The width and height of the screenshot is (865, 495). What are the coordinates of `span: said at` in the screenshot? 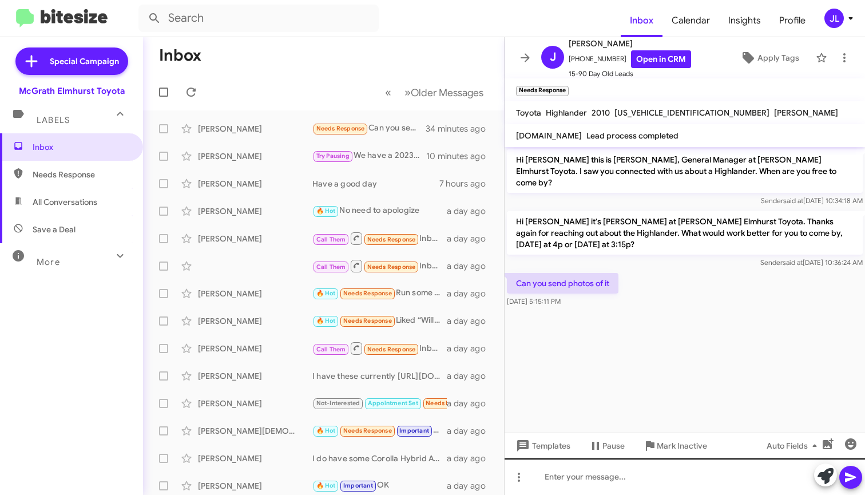 It's located at (793, 200).